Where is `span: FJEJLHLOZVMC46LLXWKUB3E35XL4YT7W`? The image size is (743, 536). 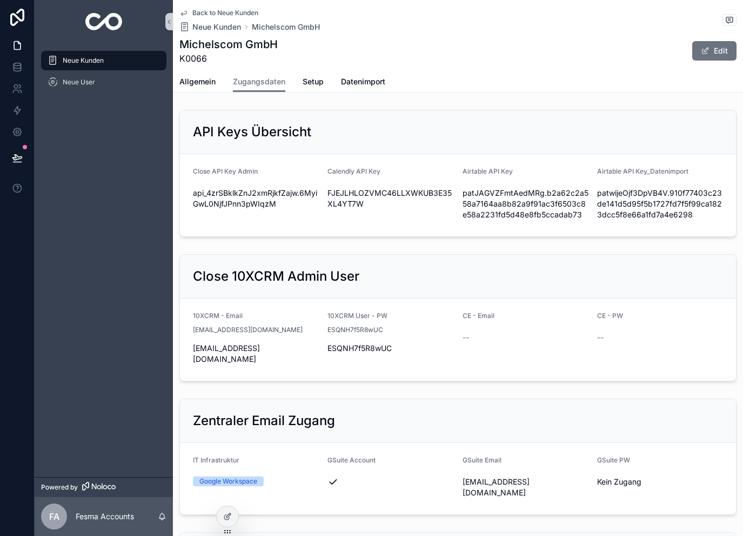
span: FJEJLHLOZVMC46LLXWKUB3E35XL4YT7W is located at coordinates (390, 198).